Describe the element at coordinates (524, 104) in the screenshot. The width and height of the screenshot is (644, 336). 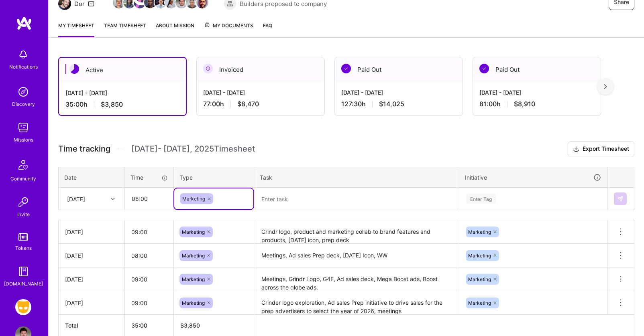
I see `span: $8,910` at that location.